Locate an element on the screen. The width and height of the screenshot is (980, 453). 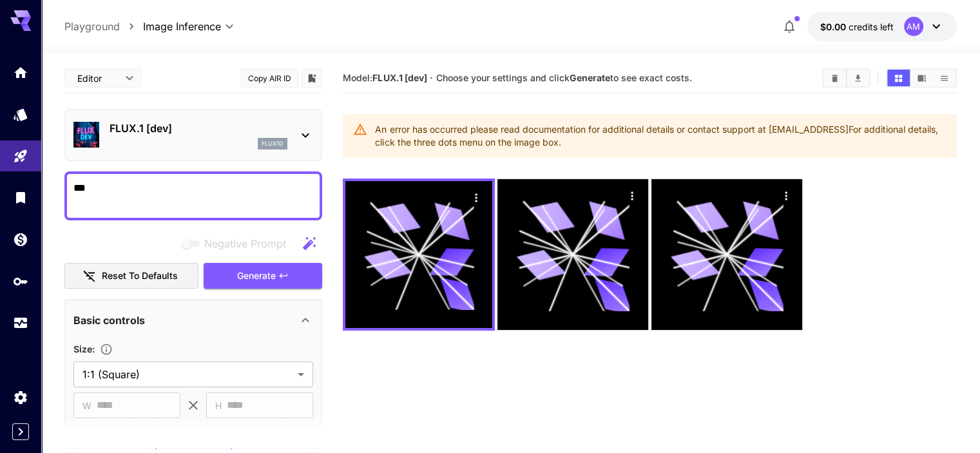
span: credits left is located at coordinates (871, 26).